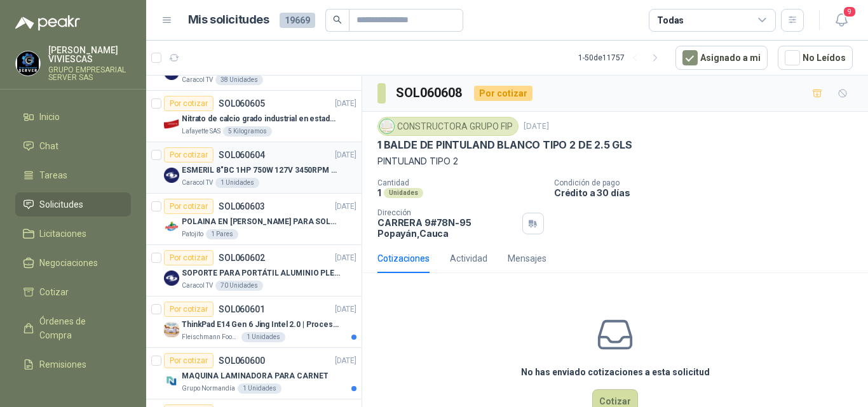  I want to click on div: 70 Unidades, so click(239, 286).